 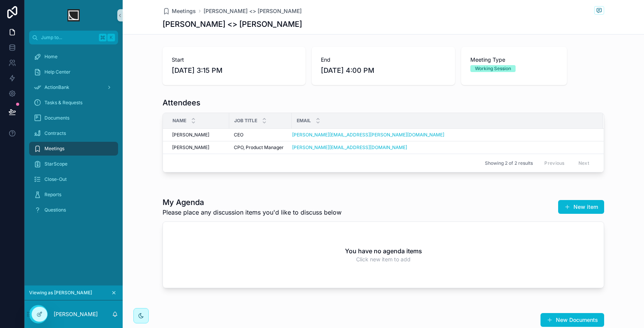 What do you see at coordinates (56, 87) in the screenshot?
I see `span: ActionBank` at bounding box center [56, 87].